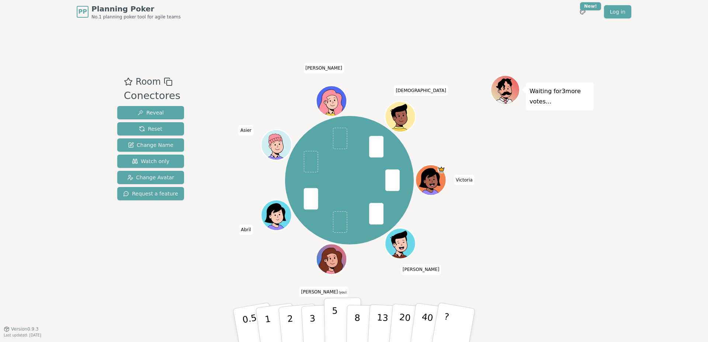  What do you see at coordinates (152, 96) in the screenshot?
I see `div: Conectores` at bounding box center [152, 96].